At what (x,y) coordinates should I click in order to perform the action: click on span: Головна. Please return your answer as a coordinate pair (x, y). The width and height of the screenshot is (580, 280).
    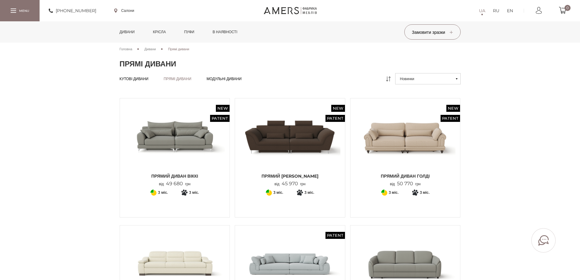
    Looking at the image, I should click on (126, 49).